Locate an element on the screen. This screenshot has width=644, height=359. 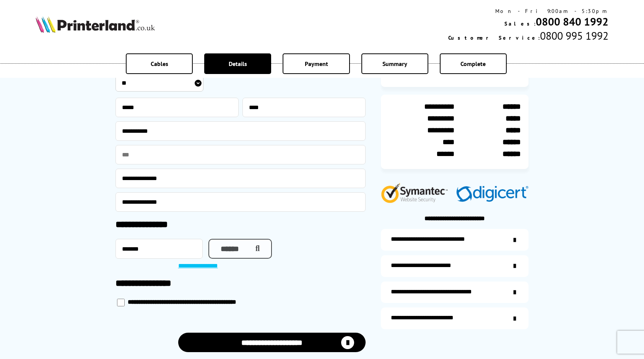
span: Customer Service: is located at coordinates (493, 38).